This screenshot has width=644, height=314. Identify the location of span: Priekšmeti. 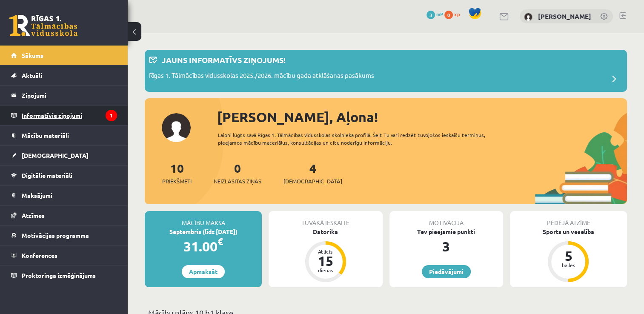
(177, 181).